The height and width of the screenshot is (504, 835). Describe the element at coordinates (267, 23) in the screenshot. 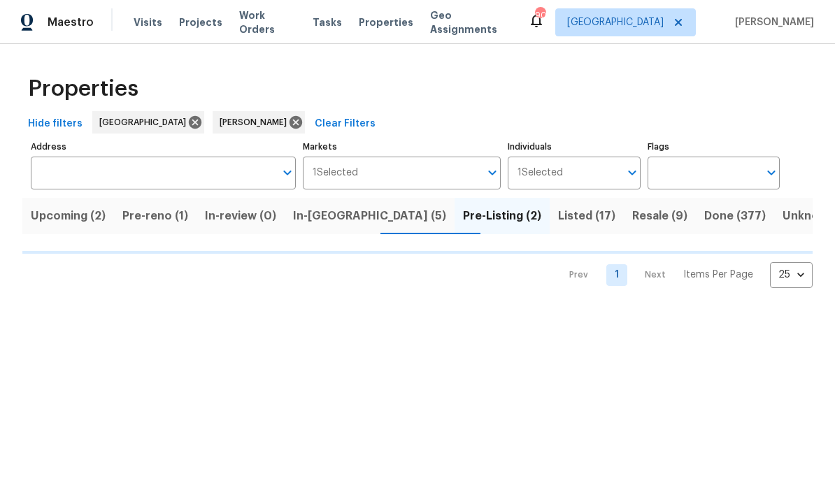

I see `span: Work Orders` at that location.